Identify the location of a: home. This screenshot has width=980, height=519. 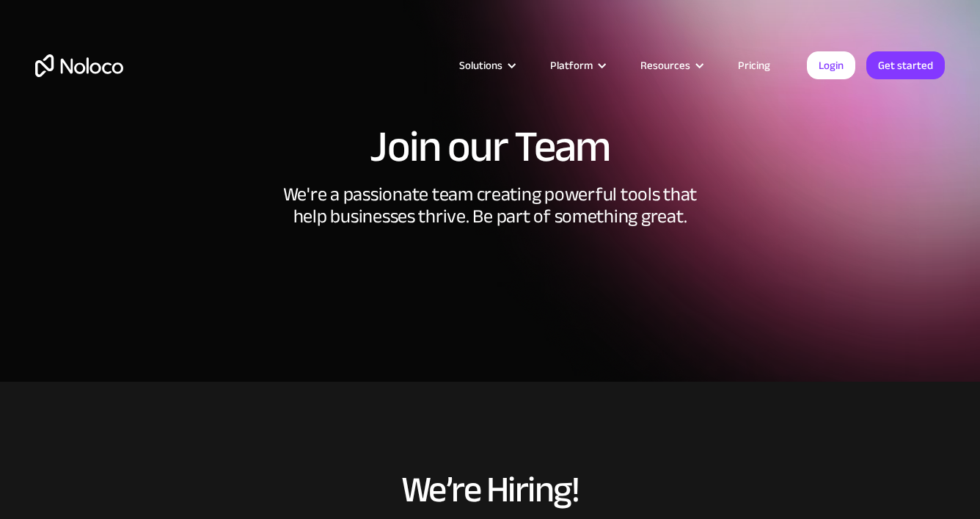
(79, 66).